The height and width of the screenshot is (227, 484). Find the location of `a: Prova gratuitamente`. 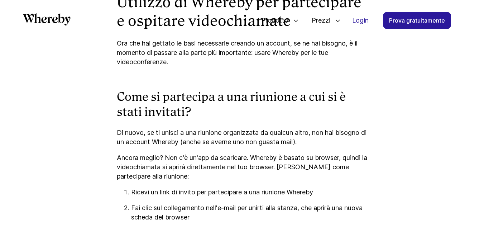

a: Prova gratuitamente is located at coordinates (417, 20).